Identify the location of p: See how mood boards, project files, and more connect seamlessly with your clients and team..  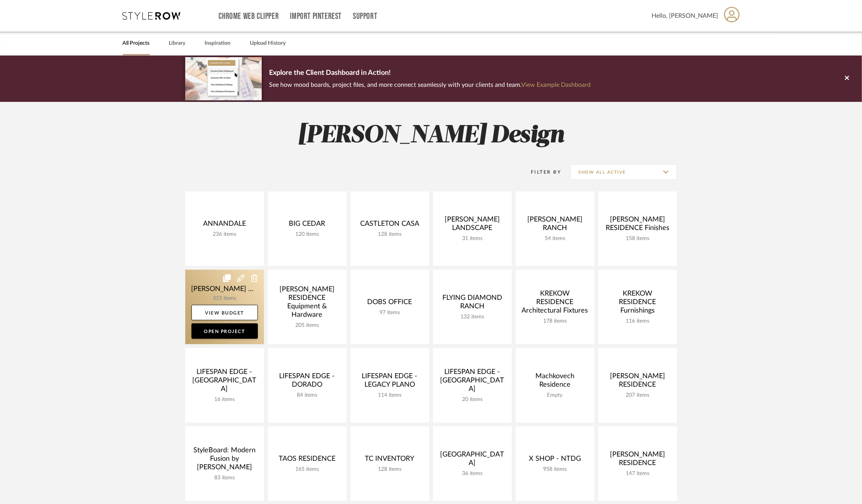
(430, 85).